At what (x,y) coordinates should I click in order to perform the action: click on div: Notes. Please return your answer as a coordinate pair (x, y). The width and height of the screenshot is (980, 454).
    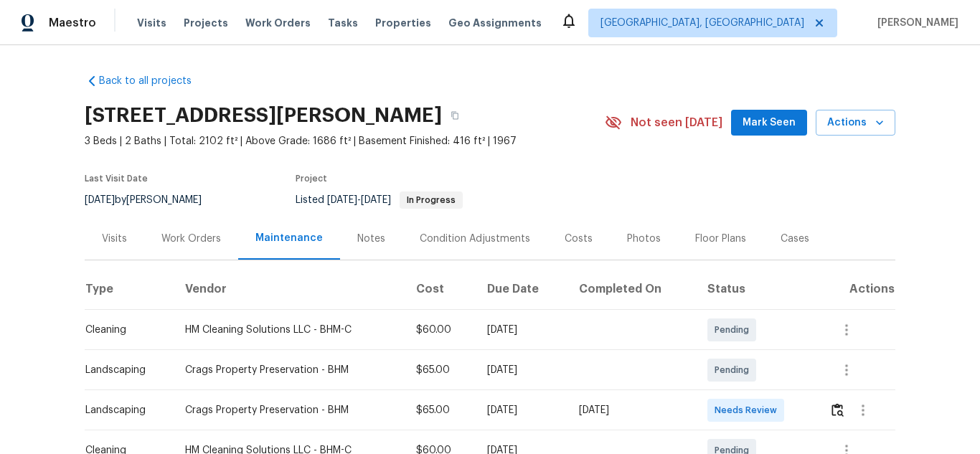
    Looking at the image, I should click on (371, 239).